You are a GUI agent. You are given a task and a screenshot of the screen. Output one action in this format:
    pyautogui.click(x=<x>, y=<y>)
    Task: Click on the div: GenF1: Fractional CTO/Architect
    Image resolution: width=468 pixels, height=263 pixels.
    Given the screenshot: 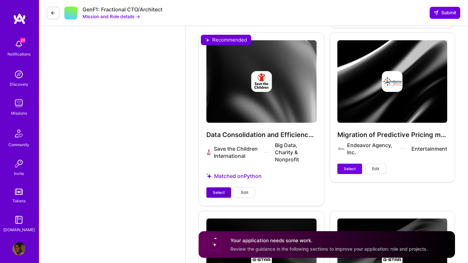 What is the action you would take?
    pyautogui.click(x=123, y=9)
    